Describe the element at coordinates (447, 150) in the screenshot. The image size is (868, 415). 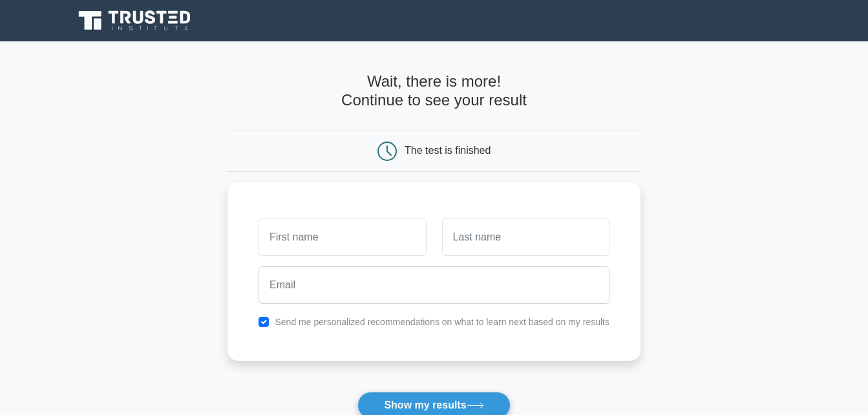
I see `div: The test is finished` at that location.